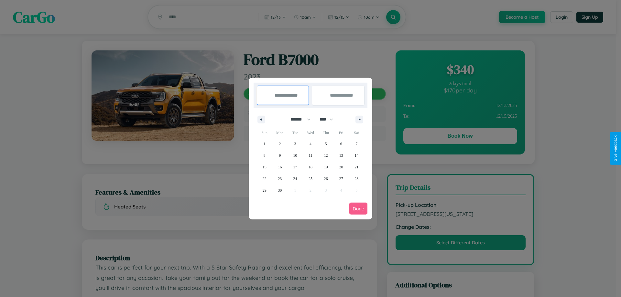 The height and width of the screenshot is (297, 621). Describe the element at coordinates (279, 190) in the screenshot. I see `button: 30` at that location.